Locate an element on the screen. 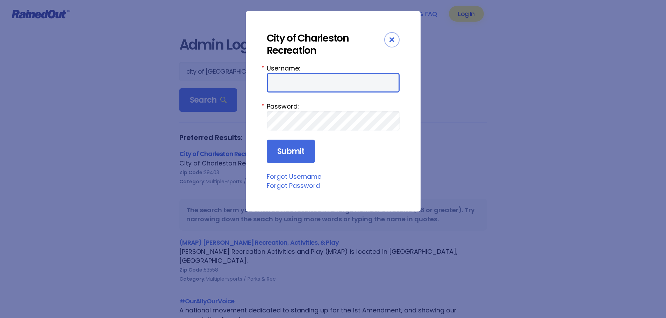  div: Close is located at coordinates (392, 40).